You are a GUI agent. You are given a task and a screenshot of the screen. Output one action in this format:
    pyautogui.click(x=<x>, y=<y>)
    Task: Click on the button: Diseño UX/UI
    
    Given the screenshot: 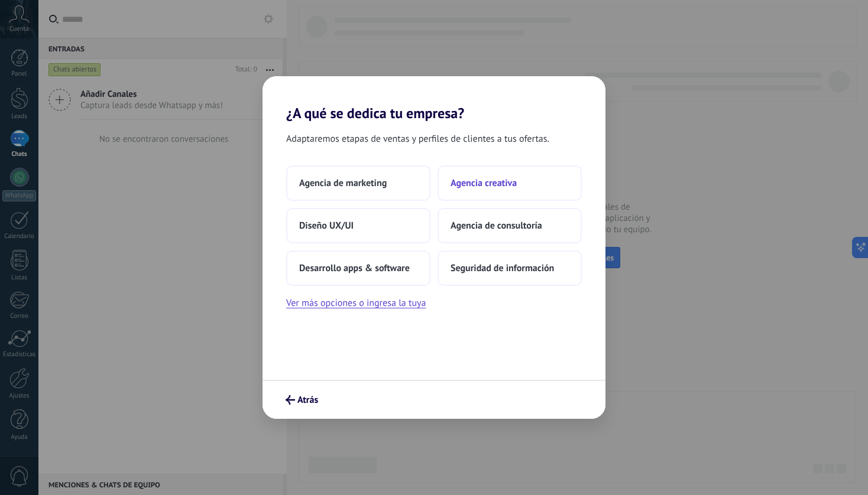 What is the action you would take?
    pyautogui.click(x=358, y=226)
    